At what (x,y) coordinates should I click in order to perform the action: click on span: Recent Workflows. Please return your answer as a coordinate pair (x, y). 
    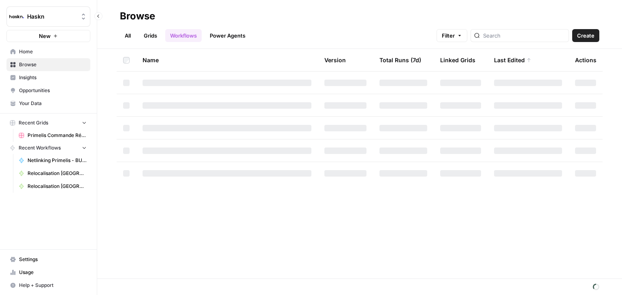
    Looking at the image, I should click on (40, 148).